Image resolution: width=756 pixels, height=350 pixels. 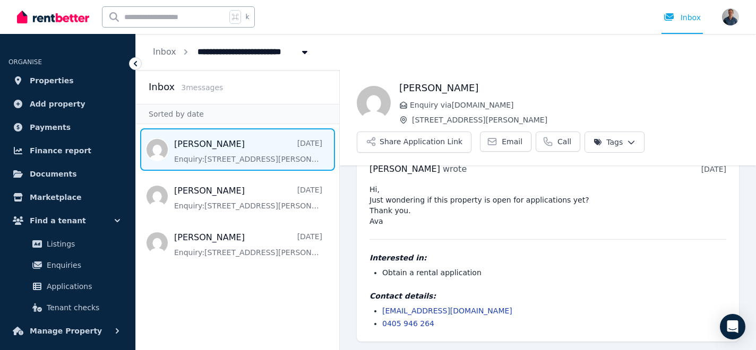 I want to click on span: wrote, so click(x=454, y=169).